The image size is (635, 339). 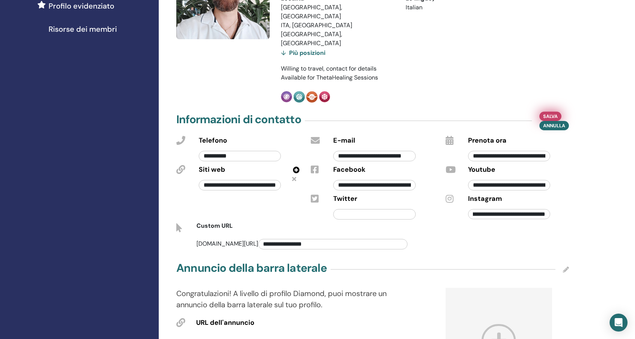 I want to click on span: Salva, so click(x=550, y=116).